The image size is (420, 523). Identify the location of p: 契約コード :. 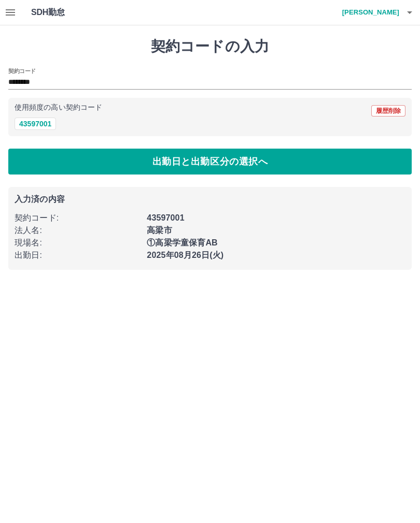
(77, 218).